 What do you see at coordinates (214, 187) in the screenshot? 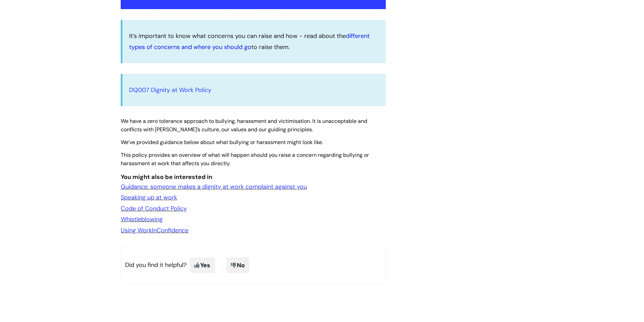
I see `a: Guidance: someone makes a dignity at work complaint against you` at bounding box center [214, 187].